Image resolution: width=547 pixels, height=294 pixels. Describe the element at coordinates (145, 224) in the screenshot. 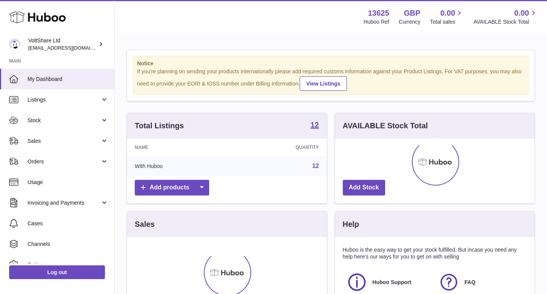

I see `h3: Sales` at that location.